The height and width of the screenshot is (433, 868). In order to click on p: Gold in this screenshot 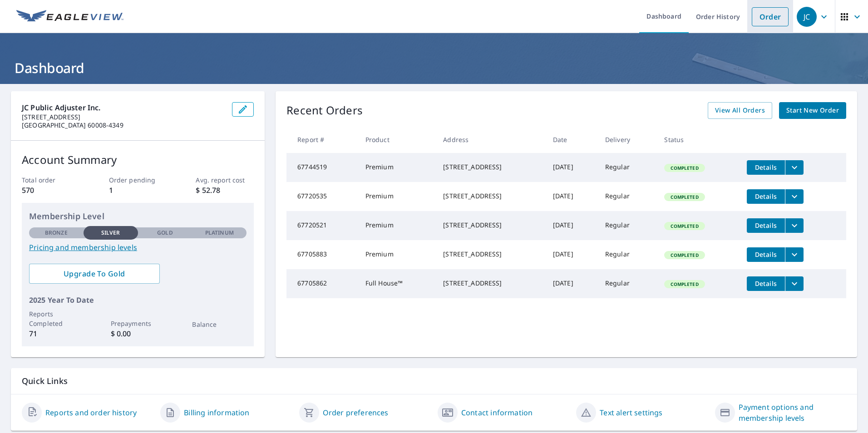, I will do `click(165, 233)`.